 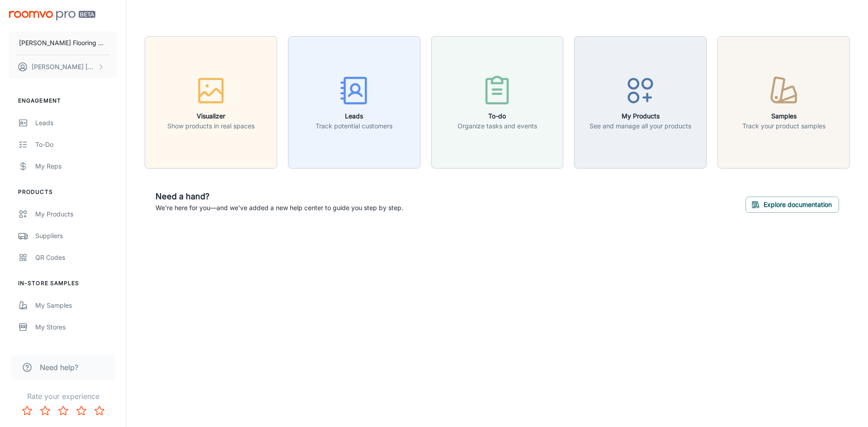 What do you see at coordinates (211, 116) in the screenshot?
I see `h6: Visualizer` at bounding box center [211, 116].